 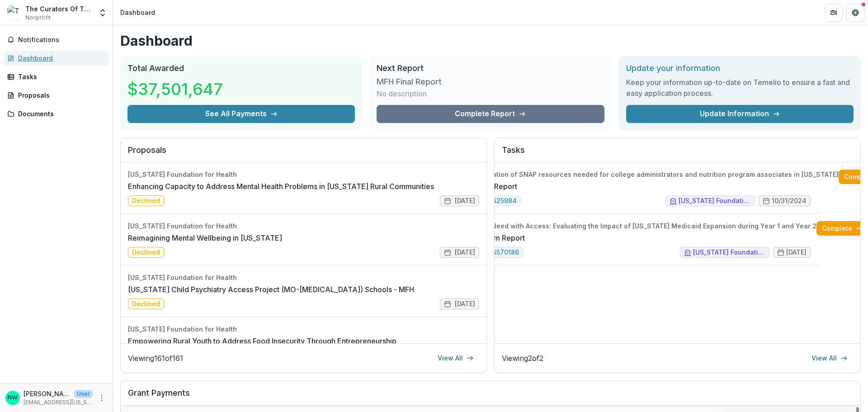 What do you see at coordinates (401, 93) in the screenshot?
I see `p: No description` at bounding box center [401, 93].